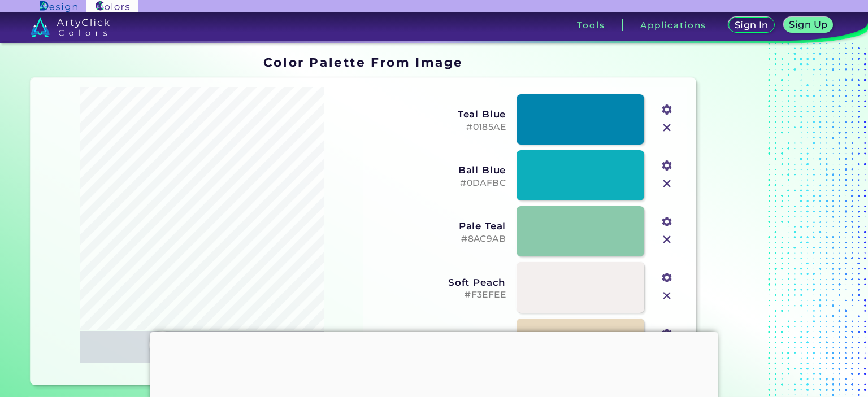 The width and height of the screenshot is (868, 397). I want to click on h5: #0185AE, so click(439, 127).